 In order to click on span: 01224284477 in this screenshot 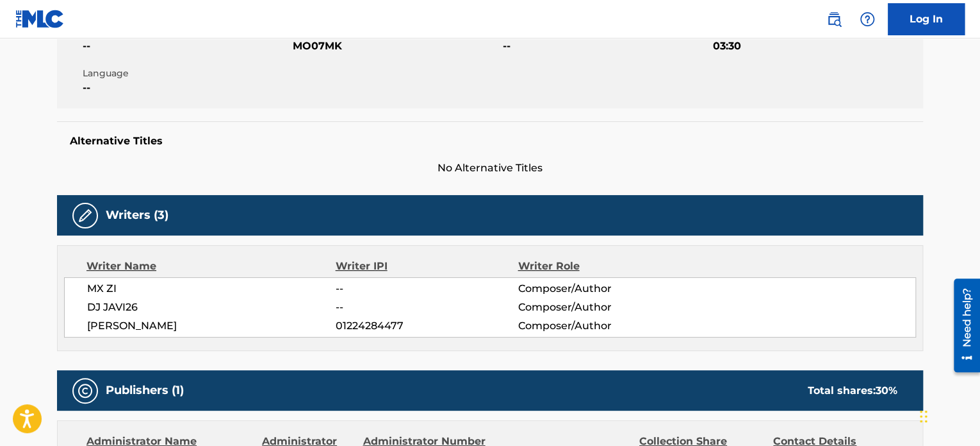, I will do `click(427, 326)`.